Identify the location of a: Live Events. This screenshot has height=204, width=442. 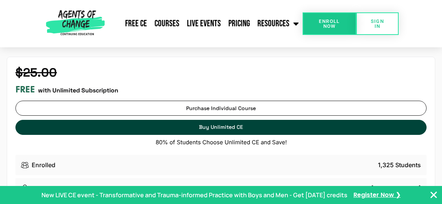
(204, 24).